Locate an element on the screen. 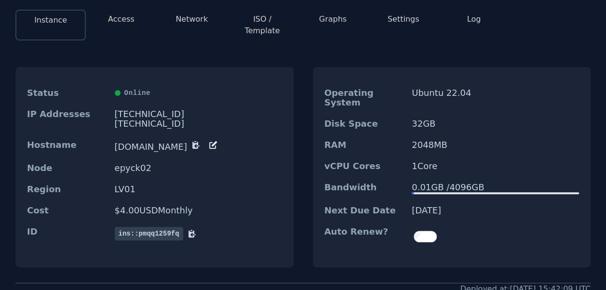  dt: Node is located at coordinates (67, 168).